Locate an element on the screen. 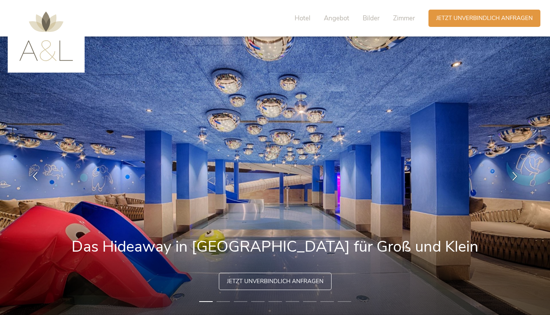 Image resolution: width=550 pixels, height=315 pixels. a: AMONTI & LUNARIS Wellnessresort is located at coordinates (46, 36).